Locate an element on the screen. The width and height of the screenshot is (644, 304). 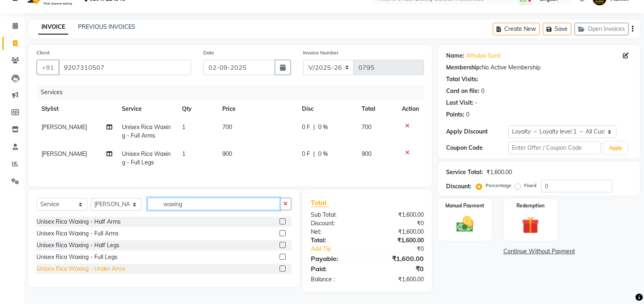
img: _gift.svg is located at coordinates (530, 225).